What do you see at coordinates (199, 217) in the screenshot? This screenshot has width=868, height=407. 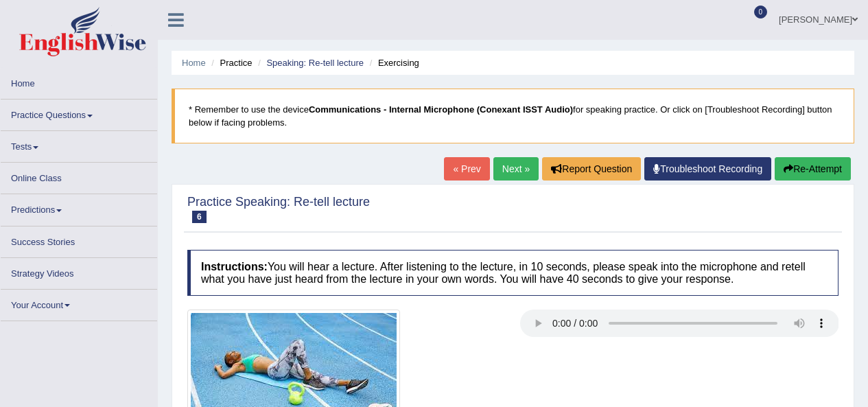 I see `span: 6` at bounding box center [199, 217].